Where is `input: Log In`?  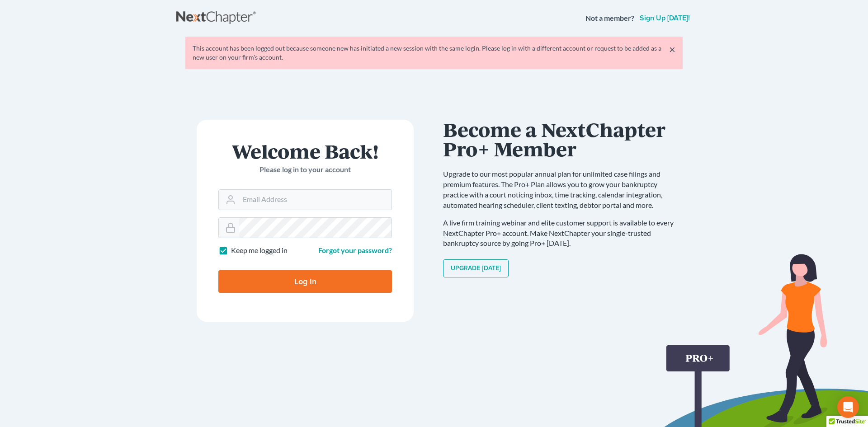
input: Log In is located at coordinates (305, 282).